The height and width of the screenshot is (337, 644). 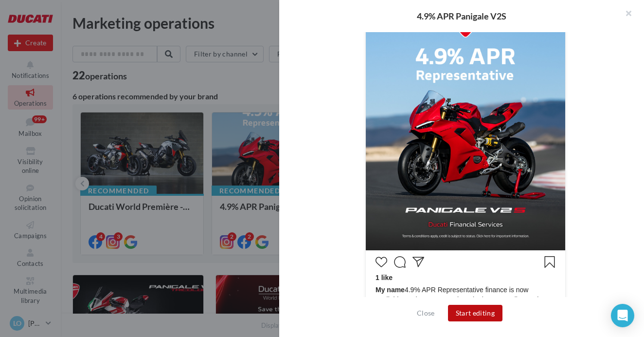 I want to click on svg: J’aime, so click(x=381, y=261).